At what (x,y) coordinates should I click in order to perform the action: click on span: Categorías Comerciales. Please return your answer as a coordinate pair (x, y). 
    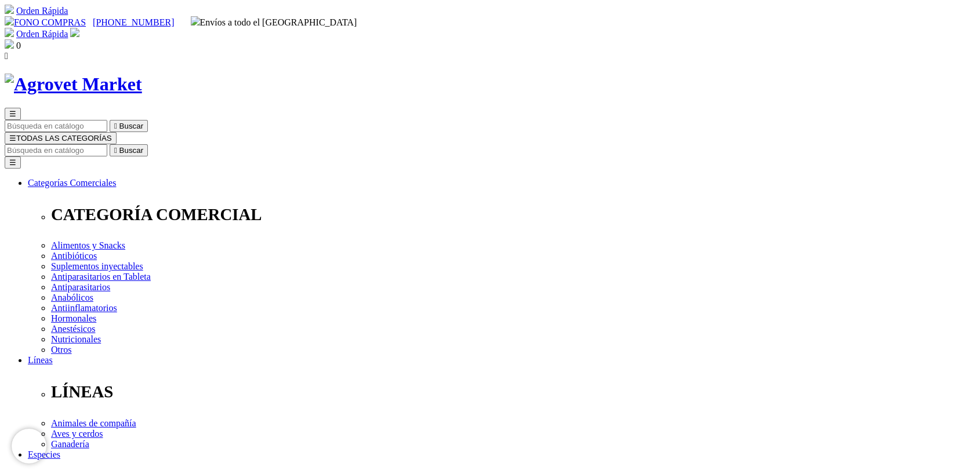
    Looking at the image, I should click on (72, 182).